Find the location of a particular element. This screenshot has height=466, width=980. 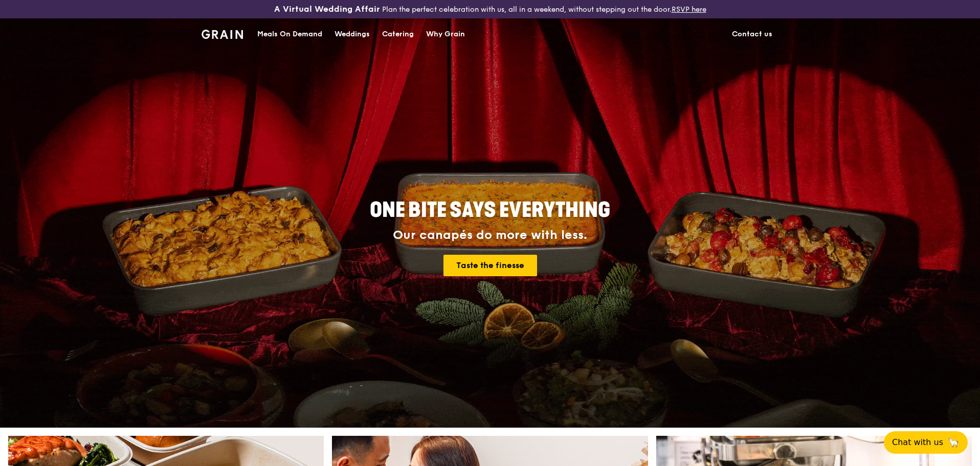

span: Chat with us is located at coordinates (917, 443).